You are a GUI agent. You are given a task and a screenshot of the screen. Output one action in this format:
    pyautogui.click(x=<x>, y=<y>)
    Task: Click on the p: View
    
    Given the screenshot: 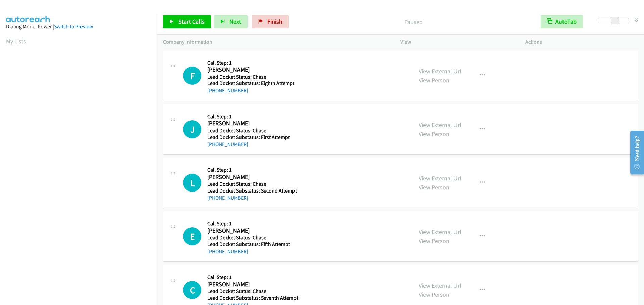 What is the action you would take?
    pyautogui.click(x=456, y=42)
    